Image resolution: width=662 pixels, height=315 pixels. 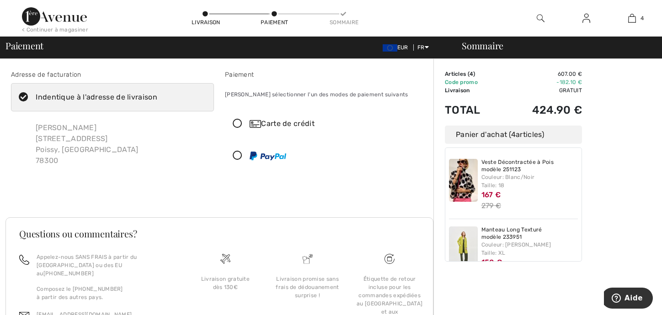 I want to click on img: Mon panier, so click(x=631, y=18).